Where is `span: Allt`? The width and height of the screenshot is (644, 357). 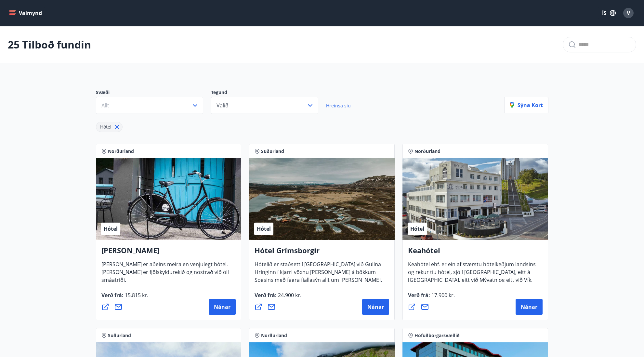 span: Allt is located at coordinates (106, 106).